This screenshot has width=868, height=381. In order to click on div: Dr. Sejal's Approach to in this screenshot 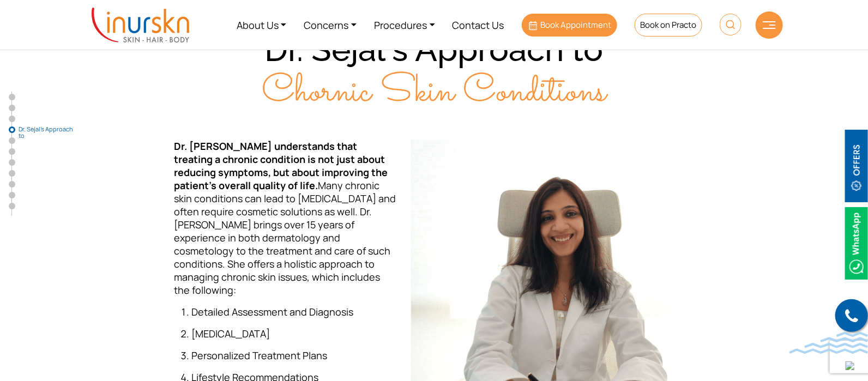, I will do `click(434, 71)`.